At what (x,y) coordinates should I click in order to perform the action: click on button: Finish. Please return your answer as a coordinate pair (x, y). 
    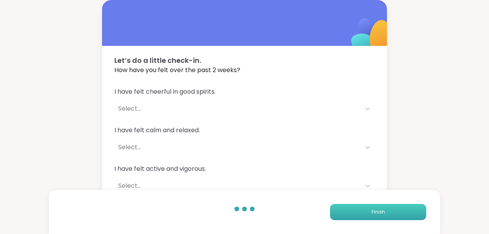
    Looking at the image, I should click on (378, 212).